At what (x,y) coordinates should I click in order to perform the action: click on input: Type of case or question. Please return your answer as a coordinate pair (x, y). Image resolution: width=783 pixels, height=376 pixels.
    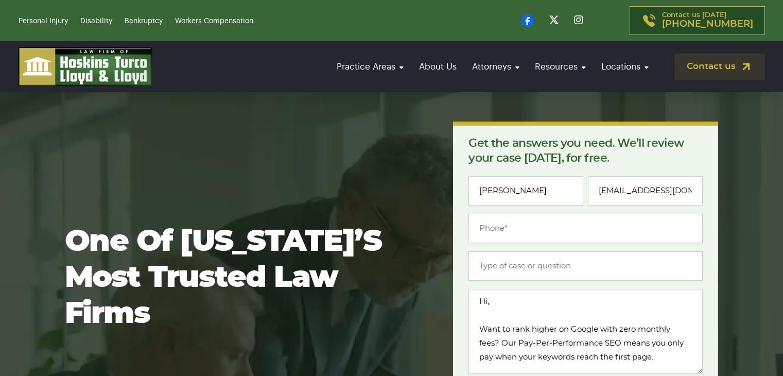
    Looking at the image, I should click on (585, 266).